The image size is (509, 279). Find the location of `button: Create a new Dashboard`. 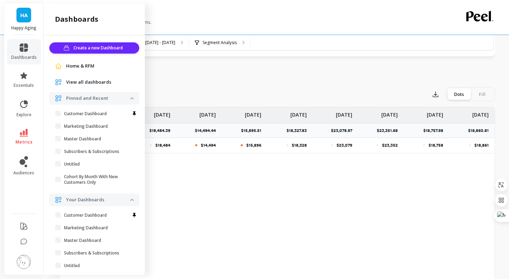

button: Create a new Dashboard is located at coordinates (94, 48).